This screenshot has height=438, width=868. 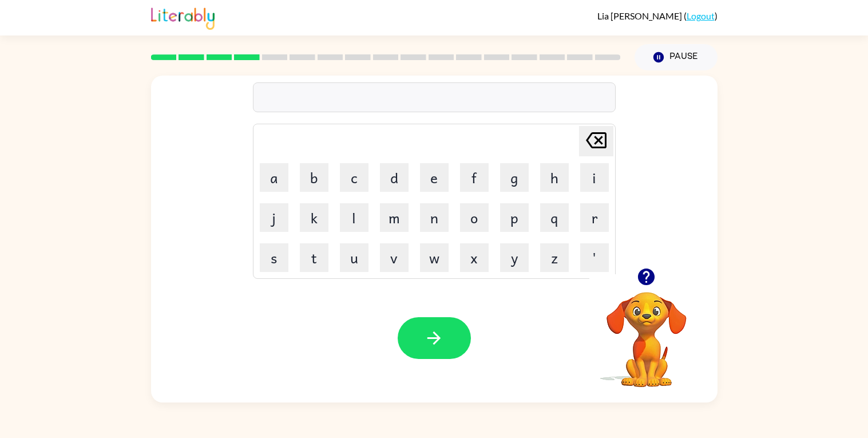 What do you see at coordinates (554, 178) in the screenshot?
I see `button: h` at bounding box center [554, 178].